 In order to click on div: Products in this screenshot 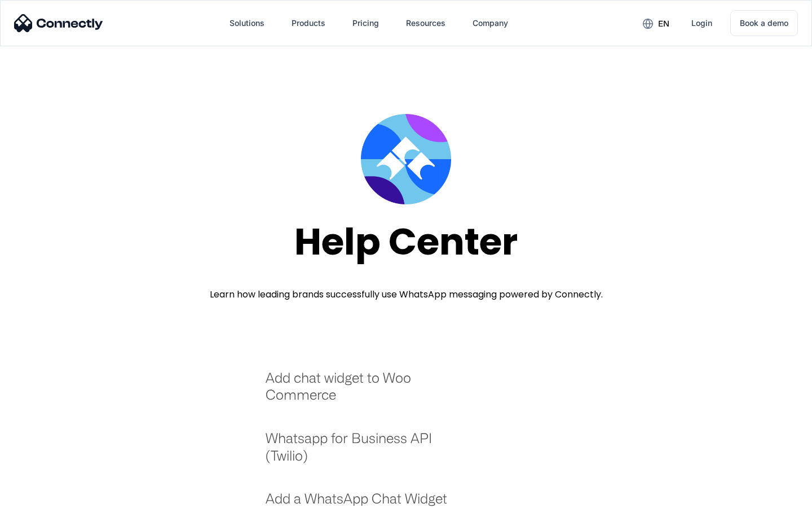, I will do `click(308, 23)`.